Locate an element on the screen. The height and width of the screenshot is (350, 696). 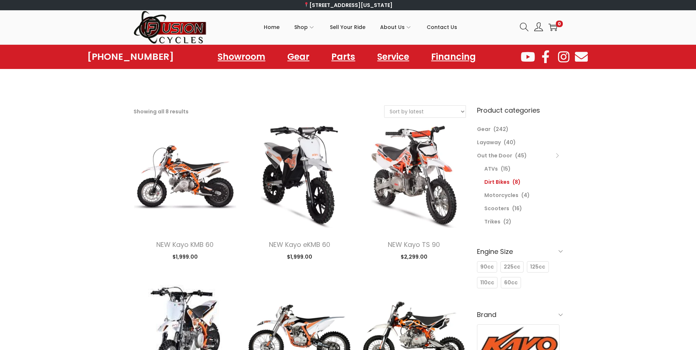
a: Home is located at coordinates (271, 27).